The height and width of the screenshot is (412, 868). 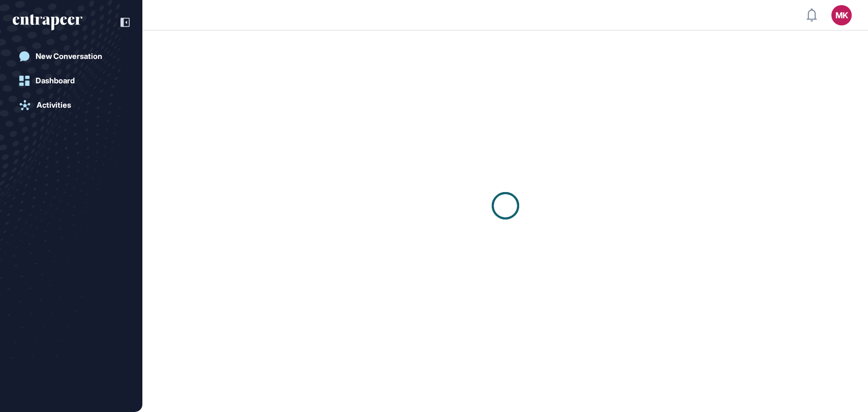 What do you see at coordinates (68, 57) in the screenshot?
I see `div: New Conversation` at bounding box center [68, 57].